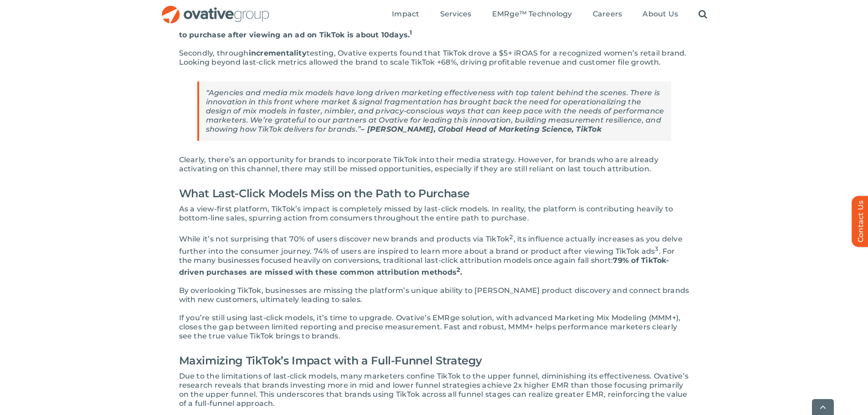 The width and height of the screenshot is (868, 415). I want to click on span: Careers, so click(607, 14).